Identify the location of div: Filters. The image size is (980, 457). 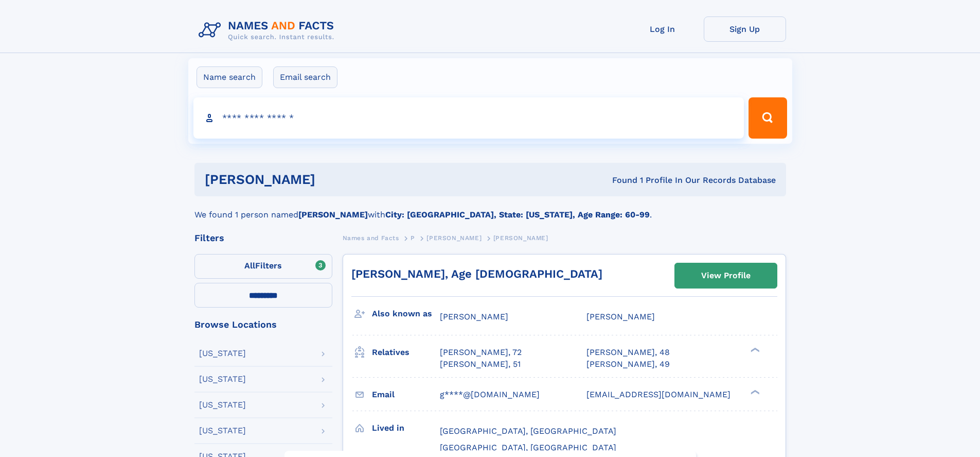
(264, 238).